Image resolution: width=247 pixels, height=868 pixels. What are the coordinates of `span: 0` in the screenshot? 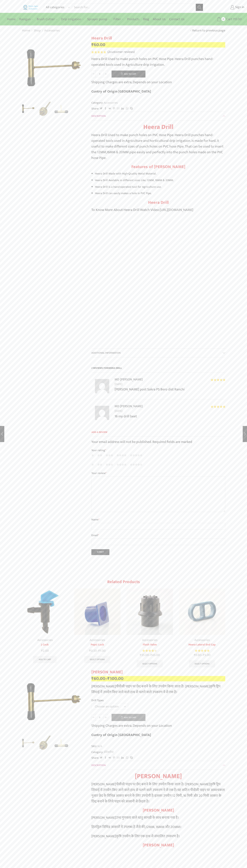 It's located at (223, 19).